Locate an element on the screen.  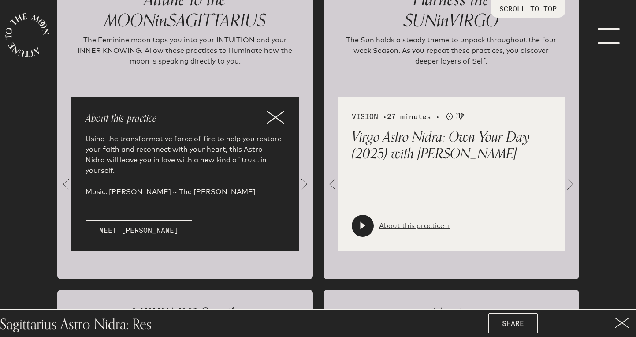
p: Using the transformative force of fire to help you restore your faith and reconnect with your hea... is located at coordinates (185, 165).